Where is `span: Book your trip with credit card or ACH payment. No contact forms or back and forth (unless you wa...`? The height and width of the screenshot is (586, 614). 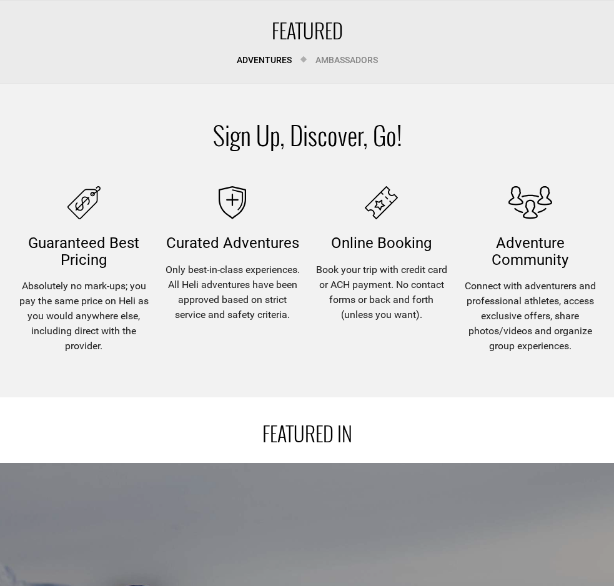 span: Book your trip with credit card or ACH payment. No contact forms or back and forth (unless you wa... is located at coordinates (382, 287).